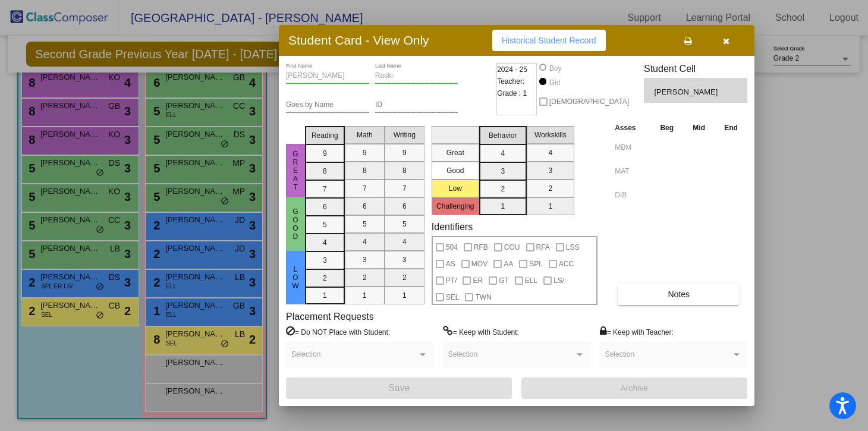 This screenshot has height=431, width=868. What do you see at coordinates (295, 278) in the screenshot?
I see `span: Low` at bounding box center [295, 278].